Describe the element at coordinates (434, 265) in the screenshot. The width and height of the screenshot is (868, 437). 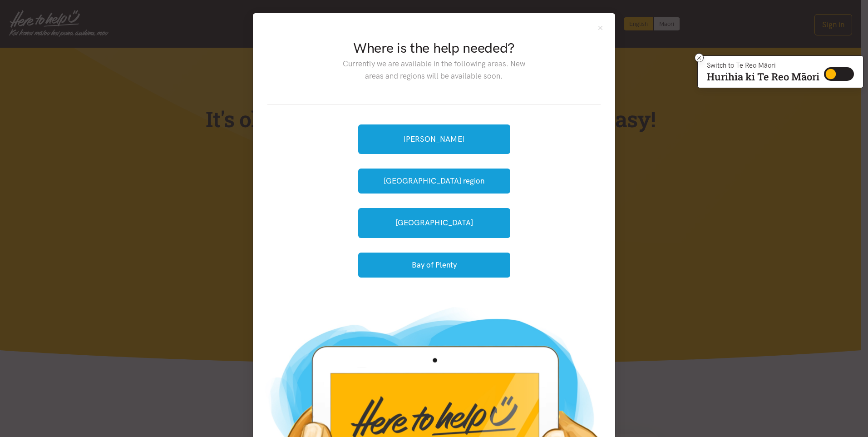
I see `button: Bay of Plenty` at that location.